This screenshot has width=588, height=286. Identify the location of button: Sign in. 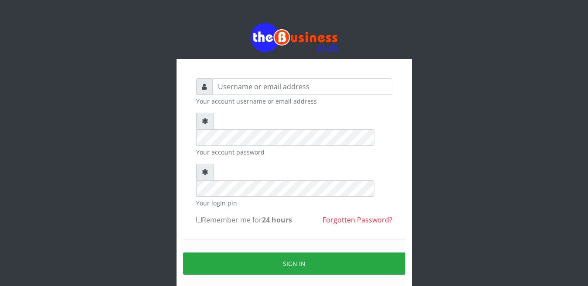
(294, 264).